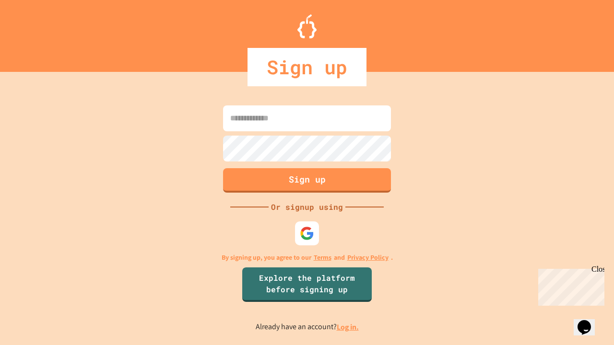 The height and width of the screenshot is (345, 614). I want to click on p: By signing up, you agree to our and ., so click(307, 257).